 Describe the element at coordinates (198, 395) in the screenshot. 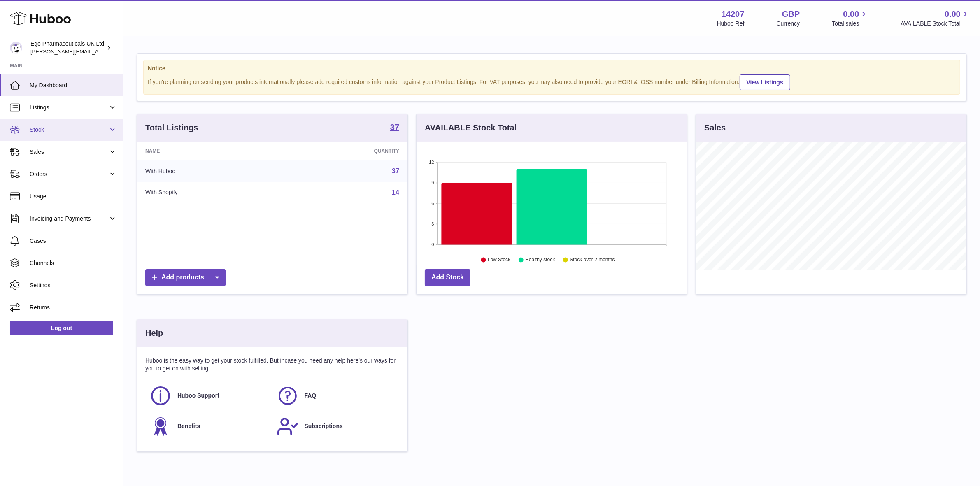

I see `span: Huboo Support` at that location.